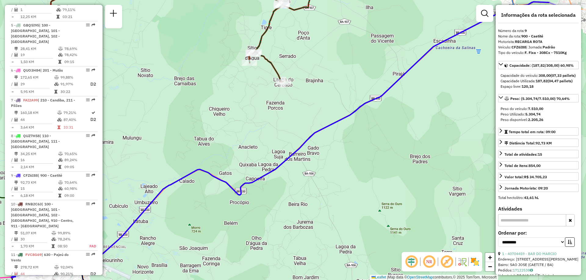  What do you see at coordinates (33, 255) in the screenshot?
I see `span: FVC8G69` at bounding box center [33, 255].